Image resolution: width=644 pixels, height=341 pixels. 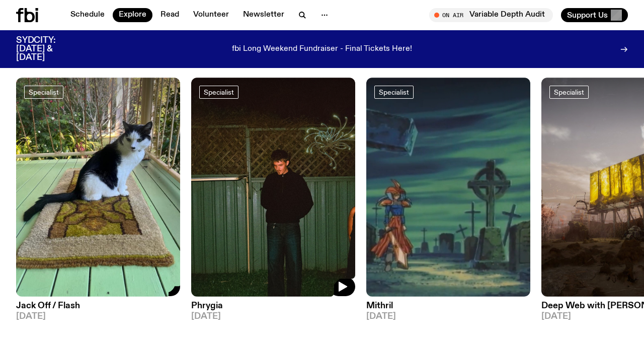 I want to click on button: Support Us, so click(x=595, y=15).